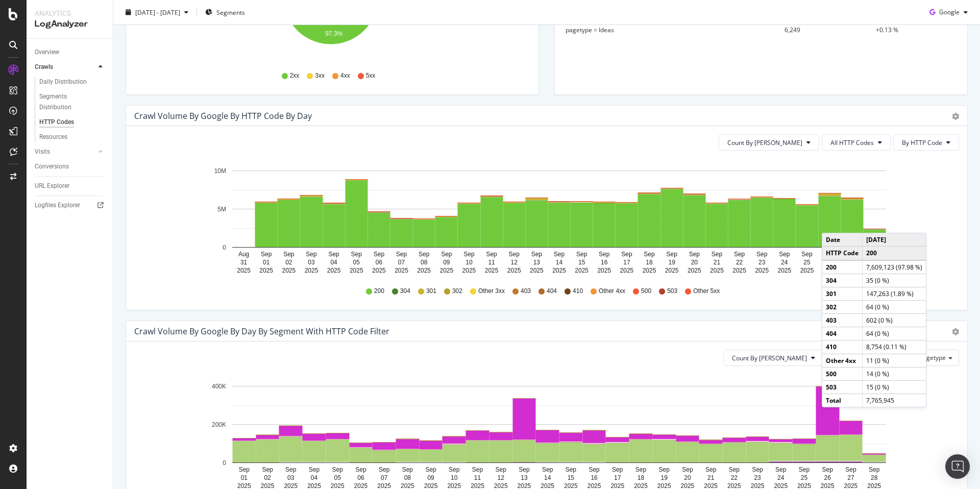  What do you see at coordinates (874, 478) in the screenshot?
I see `text: 28` at bounding box center [874, 478].